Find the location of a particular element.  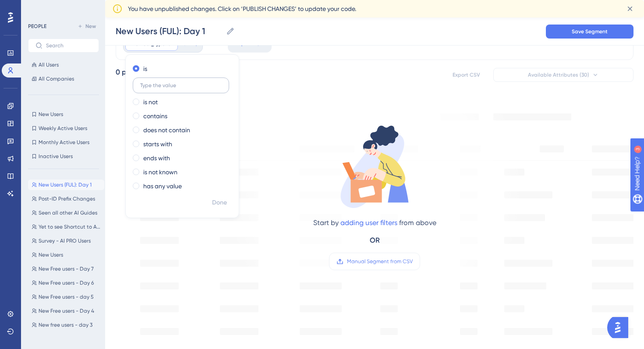

span: All Users is located at coordinates (49, 65).